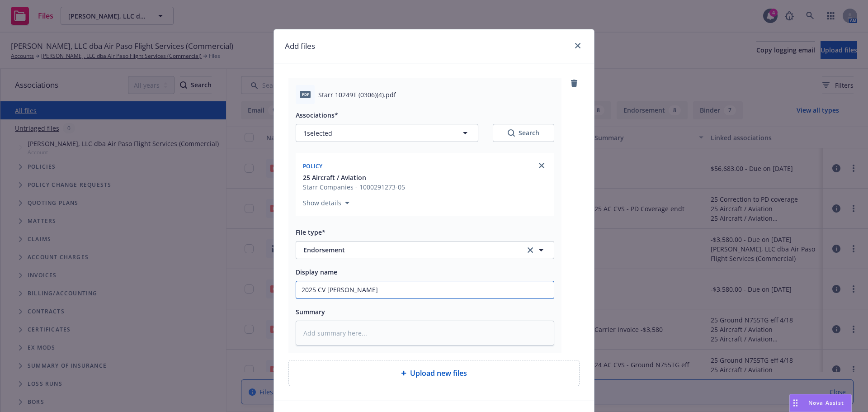  What do you see at coordinates (511, 133) in the screenshot?
I see `svg: Search` at bounding box center [511, 133].